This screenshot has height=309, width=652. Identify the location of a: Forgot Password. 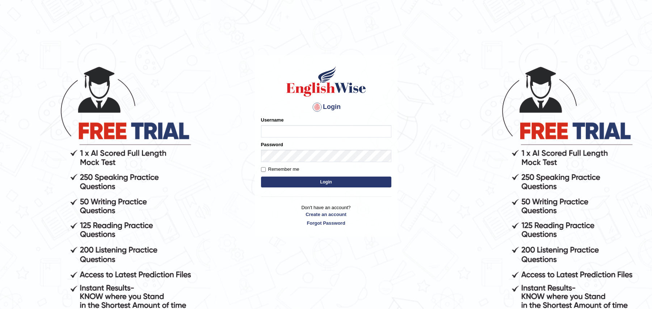
(326, 223).